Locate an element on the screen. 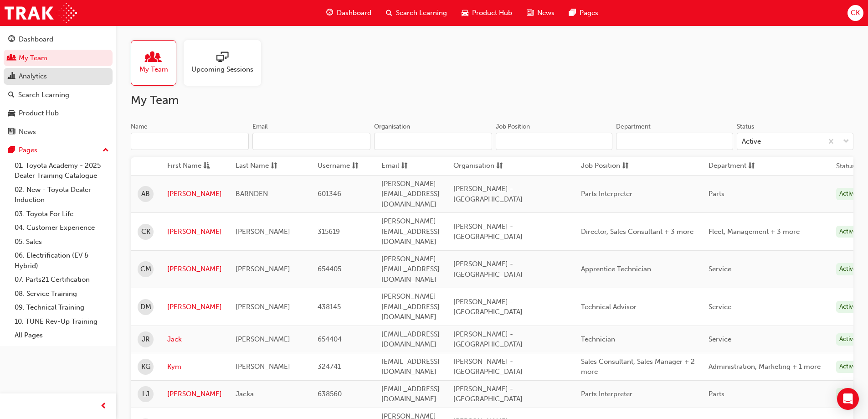  a: 09. Technical Training is located at coordinates (61, 307).